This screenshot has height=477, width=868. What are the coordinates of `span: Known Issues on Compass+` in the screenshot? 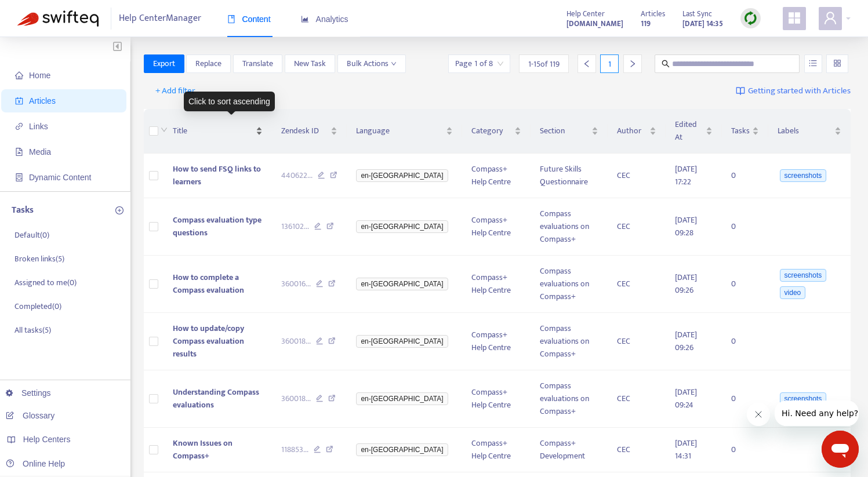 It's located at (203, 450).